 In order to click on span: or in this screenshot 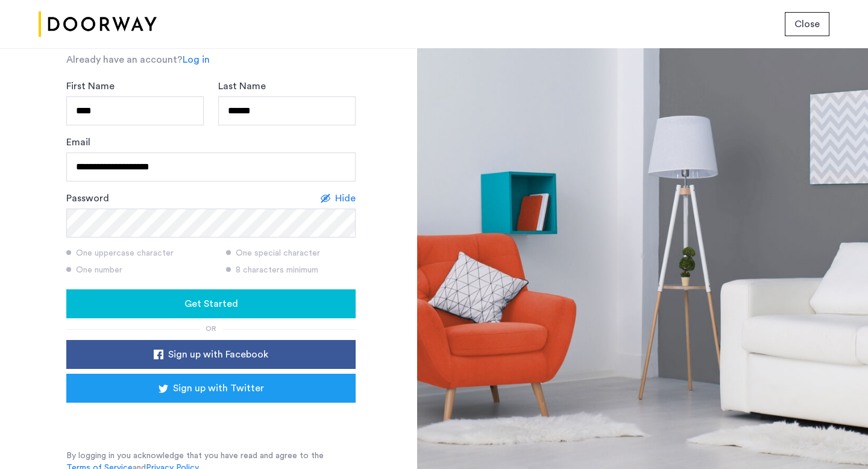, I will do `click(211, 329)`.